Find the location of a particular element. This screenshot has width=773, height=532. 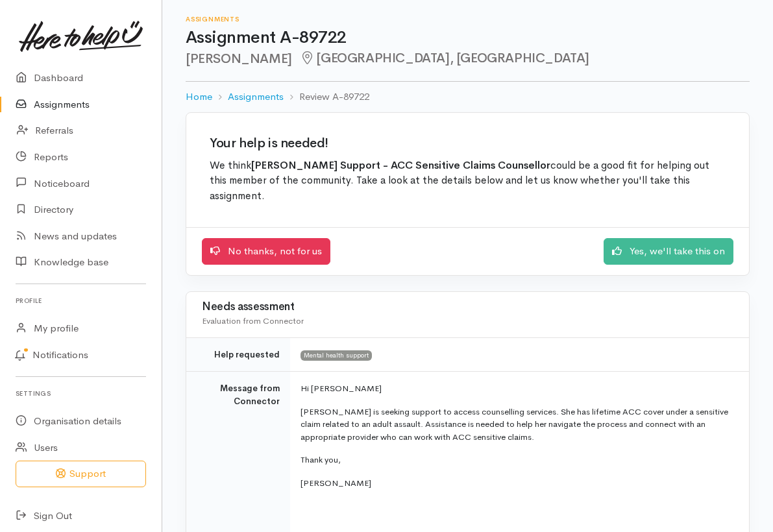

a: No thanks, not for us is located at coordinates (266, 251).